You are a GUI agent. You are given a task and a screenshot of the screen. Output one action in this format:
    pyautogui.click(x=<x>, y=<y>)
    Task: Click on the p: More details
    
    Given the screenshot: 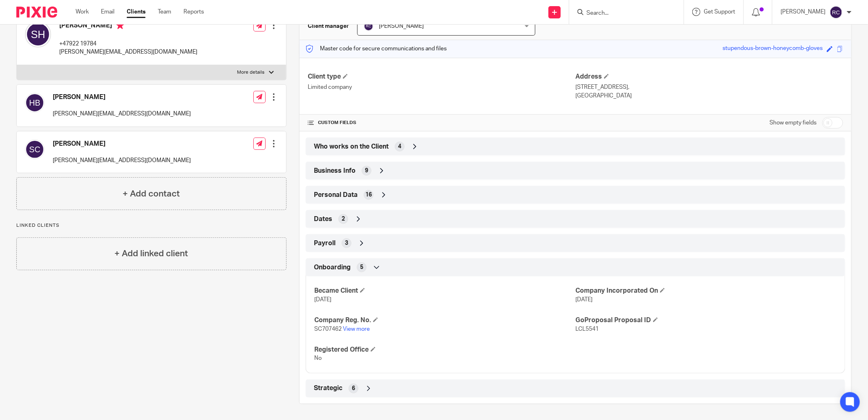 What is the action you would take?
    pyautogui.click(x=251, y=72)
    